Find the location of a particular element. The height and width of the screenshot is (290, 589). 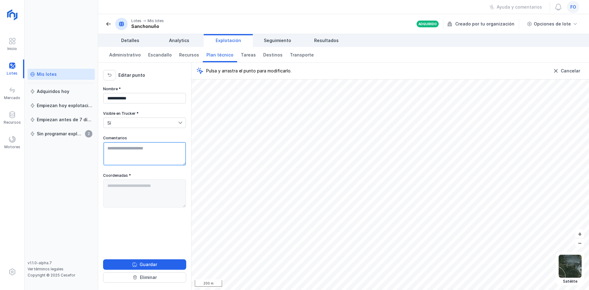

div: Adquiridos hoy is located at coordinates (53, 91).